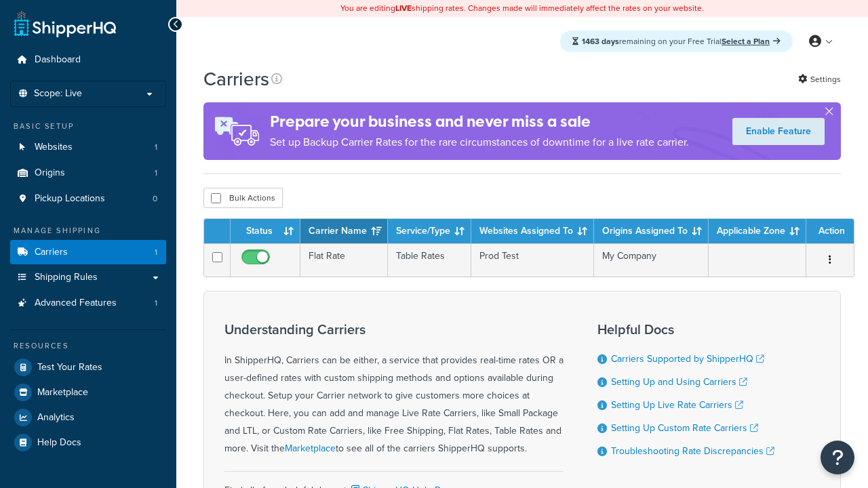 The height and width of the screenshot is (488, 868). Describe the element at coordinates (394, 390) in the screenshot. I see `div: In ShipperHQ, Carriers can be either, a service that provides real-time rates OR a user-defined r...` at that location.